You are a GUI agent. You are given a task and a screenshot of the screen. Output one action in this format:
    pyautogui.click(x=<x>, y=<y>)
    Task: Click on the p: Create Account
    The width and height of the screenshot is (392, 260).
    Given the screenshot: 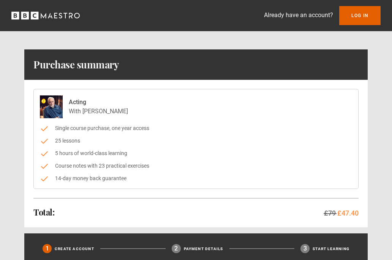 What is the action you would take?
    pyautogui.click(x=75, y=249)
    